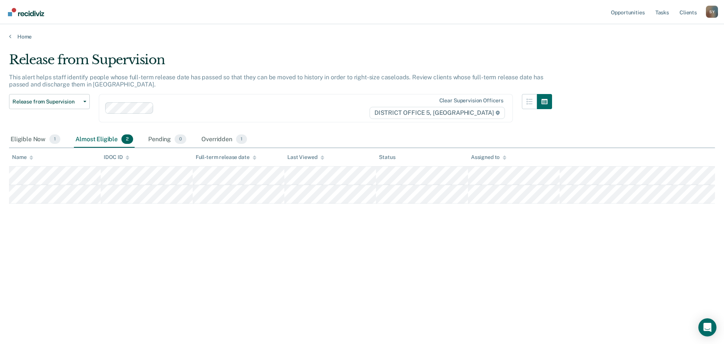 The image size is (724, 344). Describe the element at coordinates (104, 140) in the screenshot. I see `div: Almost Eligible2` at that location.